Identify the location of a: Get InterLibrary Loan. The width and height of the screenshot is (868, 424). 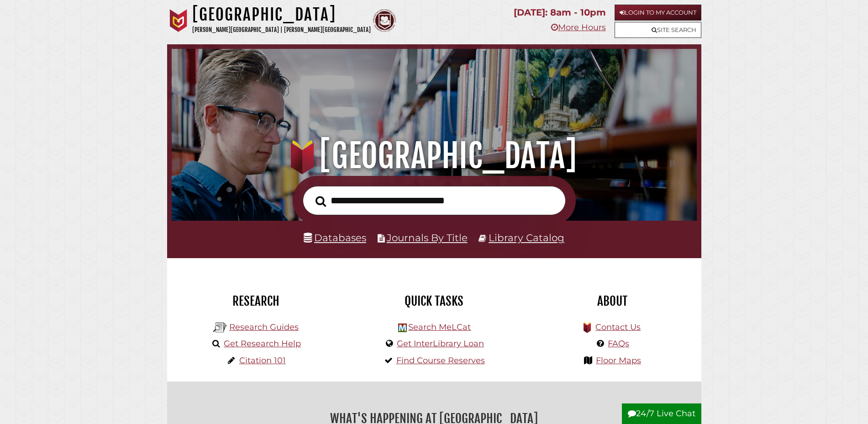
(440, 343).